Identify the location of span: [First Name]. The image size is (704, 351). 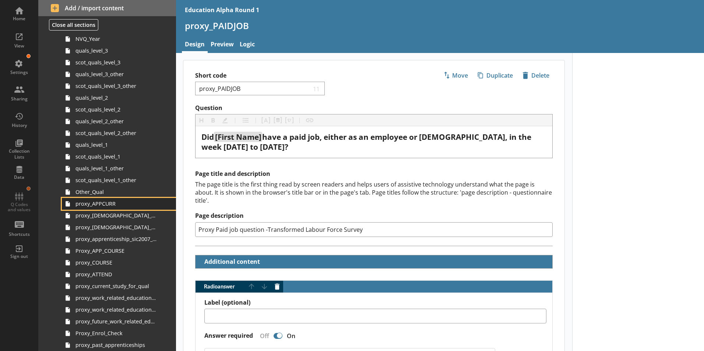
(238, 137).